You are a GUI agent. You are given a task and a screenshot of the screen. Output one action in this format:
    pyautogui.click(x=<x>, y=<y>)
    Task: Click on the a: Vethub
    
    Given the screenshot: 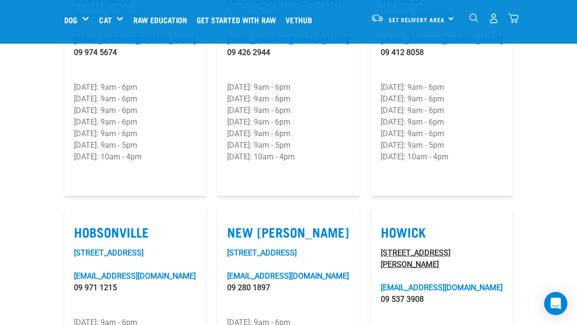 What is the action you would take?
    pyautogui.click(x=301, y=20)
    